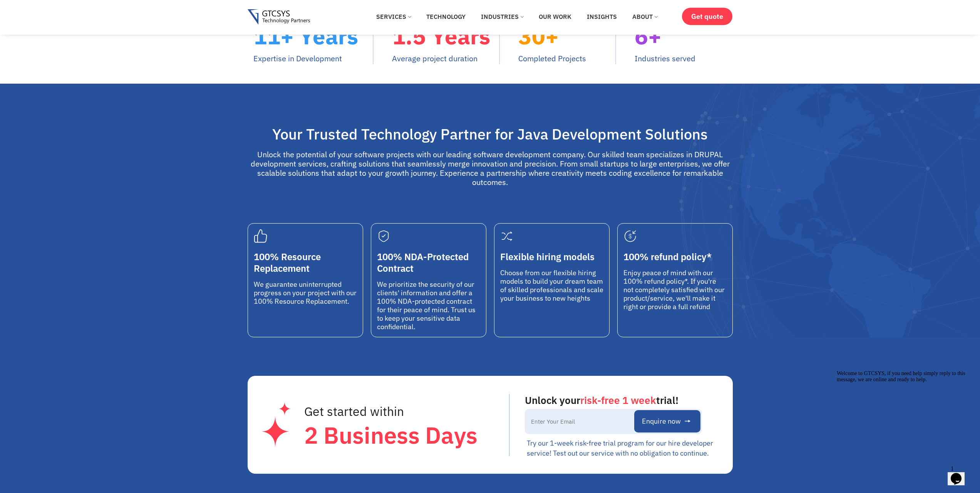 This screenshot has width=980, height=493. What do you see at coordinates (445, 58) in the screenshot?
I see `p: Average project duration` at bounding box center [445, 58].